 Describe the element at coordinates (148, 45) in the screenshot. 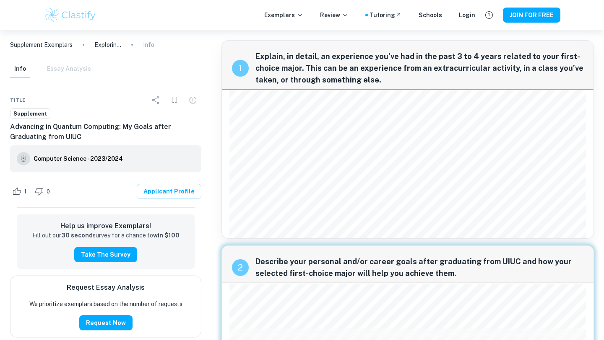

I see `p: Info` at that location.